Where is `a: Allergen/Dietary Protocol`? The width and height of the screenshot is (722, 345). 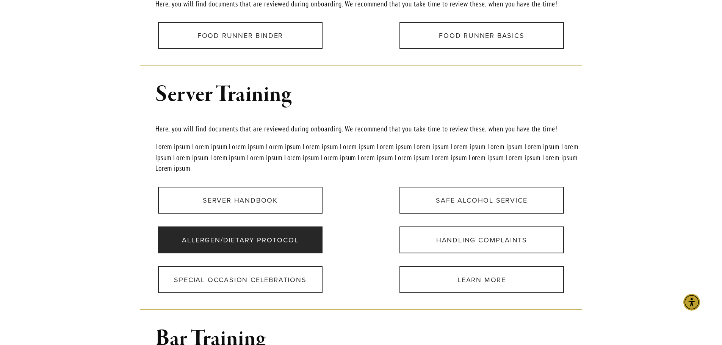 a: Allergen/Dietary Protocol is located at coordinates (240, 240).